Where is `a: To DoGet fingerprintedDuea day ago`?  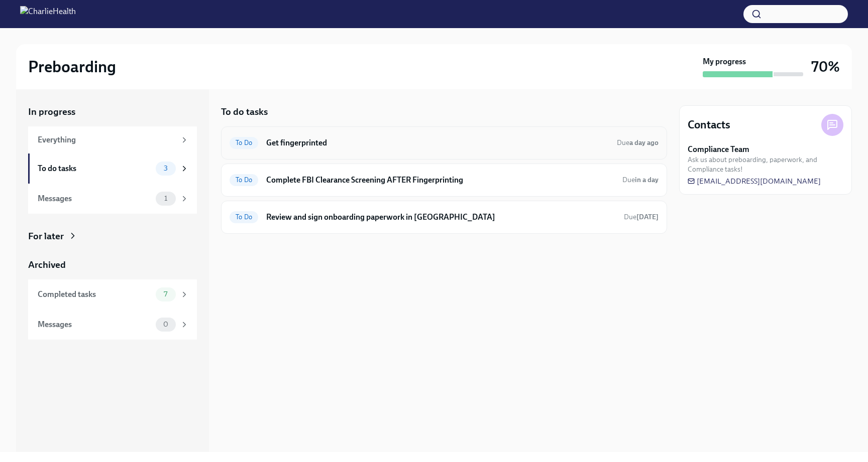 a: To DoGet fingerprintedDuea day ago is located at coordinates (444, 143).